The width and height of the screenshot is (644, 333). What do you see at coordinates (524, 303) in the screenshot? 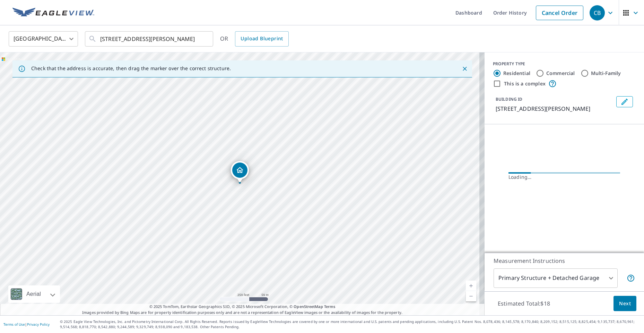
I see `p: Estimated Total: $18` at bounding box center [524, 303].